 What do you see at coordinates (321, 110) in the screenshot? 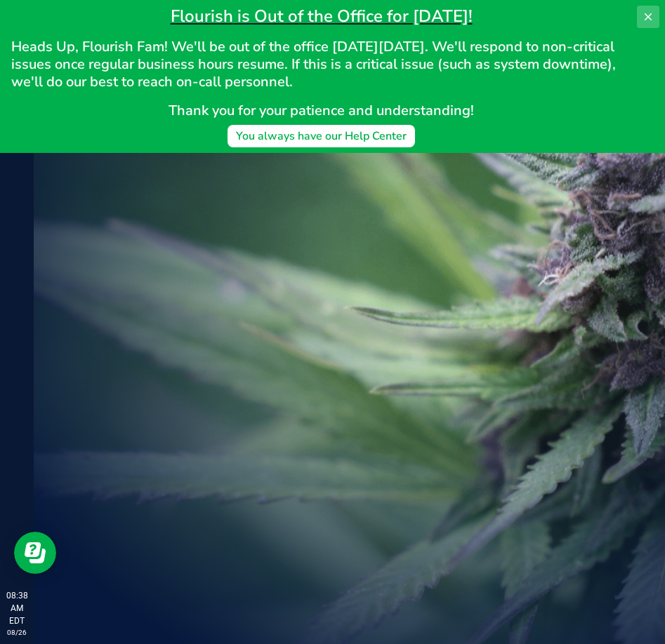
I see `span: Thank you for your patience and understanding!` at bounding box center [321, 110].